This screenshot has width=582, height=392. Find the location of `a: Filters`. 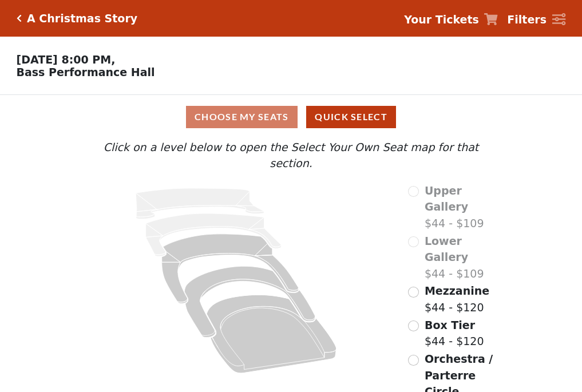

a: Filters is located at coordinates (536, 19).